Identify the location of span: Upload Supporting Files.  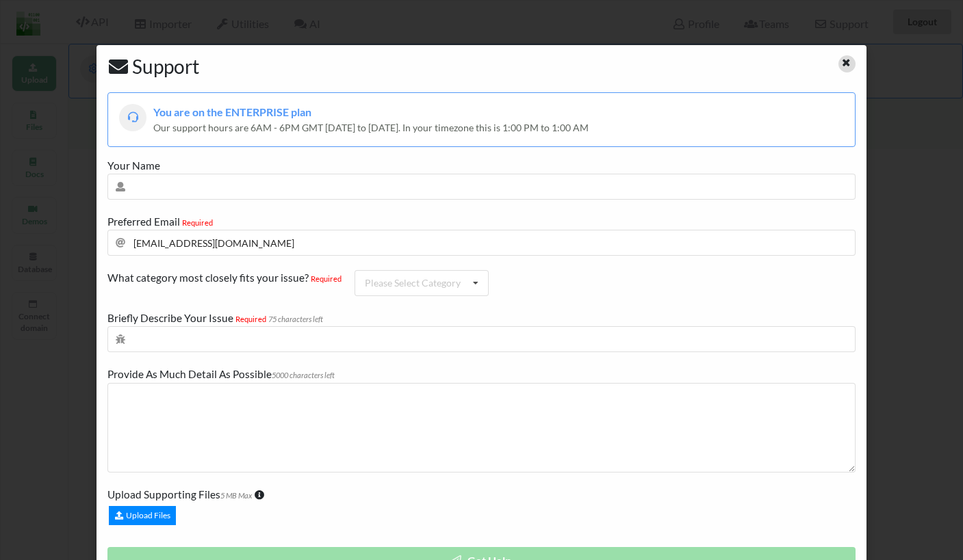
(164, 494).